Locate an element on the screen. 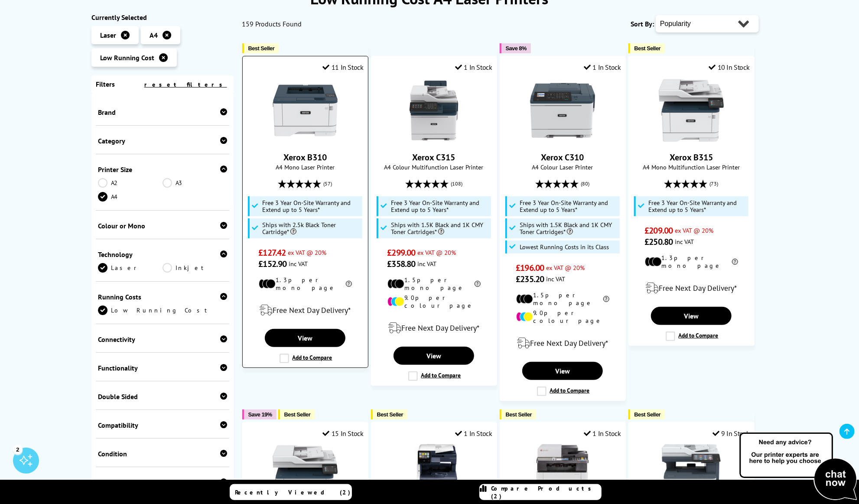  div: 10 In Stock is located at coordinates (729, 67).